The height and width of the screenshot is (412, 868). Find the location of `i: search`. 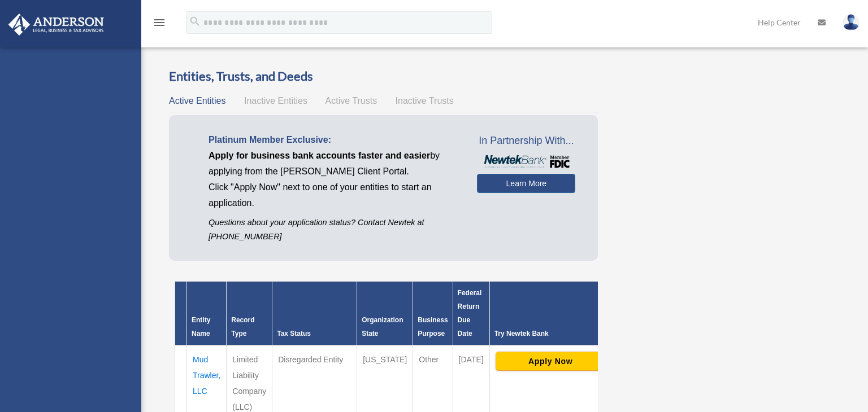

i: search is located at coordinates (195, 22).